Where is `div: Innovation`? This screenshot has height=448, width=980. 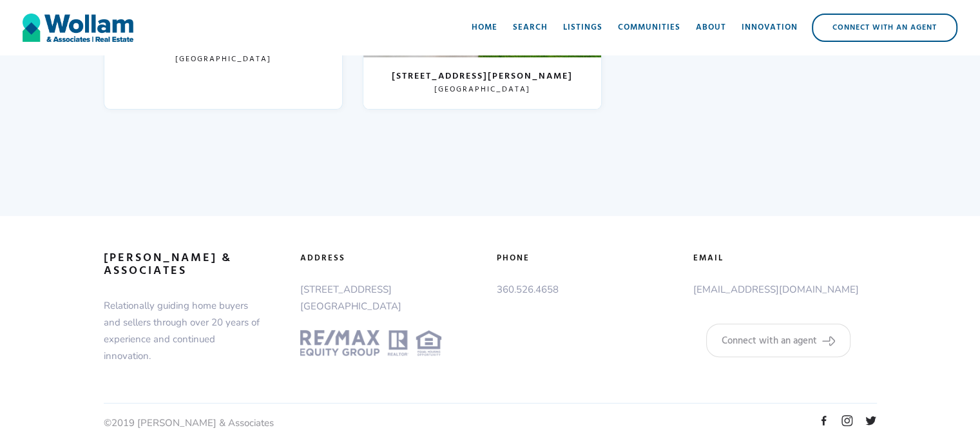
div: Innovation is located at coordinates (769, 28).